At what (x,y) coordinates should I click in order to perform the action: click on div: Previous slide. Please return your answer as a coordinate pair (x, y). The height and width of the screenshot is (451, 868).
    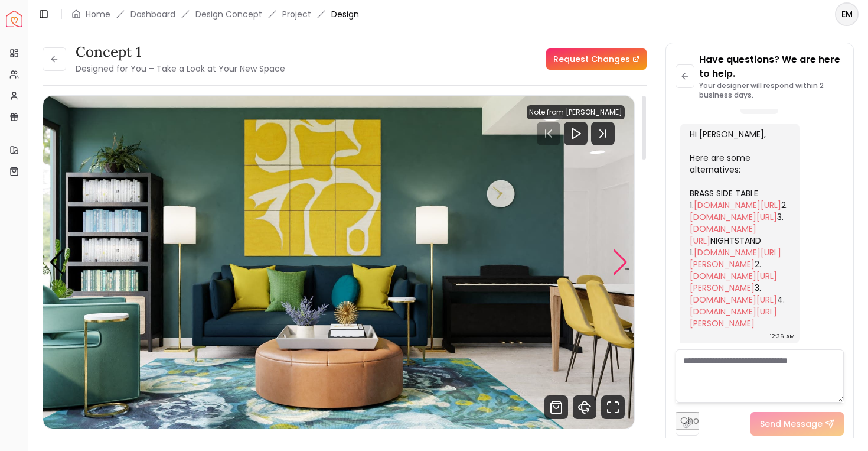
    Looking at the image, I should click on (57, 263).